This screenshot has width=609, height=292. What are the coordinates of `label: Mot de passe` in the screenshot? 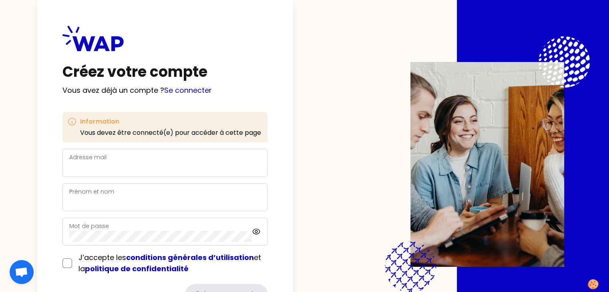 It's located at (89, 226).